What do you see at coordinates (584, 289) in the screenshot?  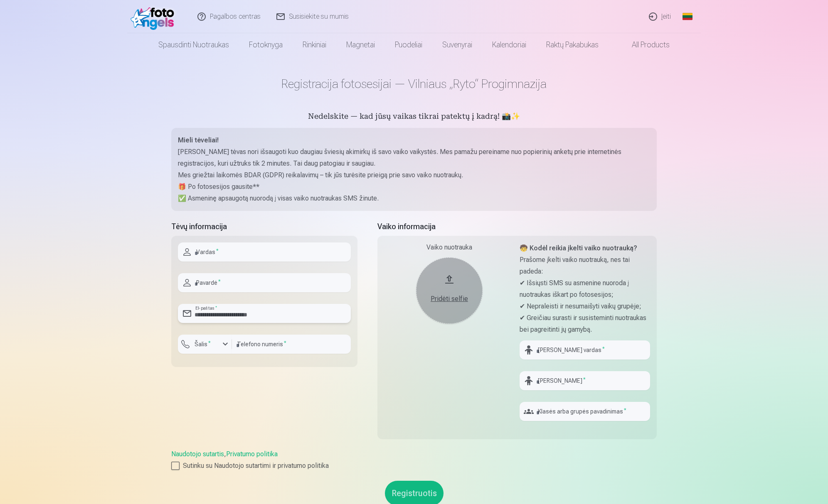 I see `p: ✔ Išsiųsti SMS su asmenine nuoroda į nuotraukas iškart po fotosesijos;` at bounding box center [584, 289].